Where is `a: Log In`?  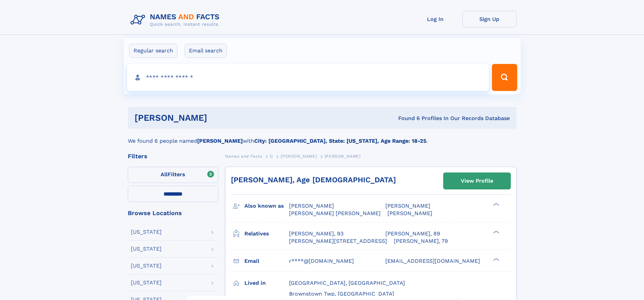 a: Log In is located at coordinates (435, 19).